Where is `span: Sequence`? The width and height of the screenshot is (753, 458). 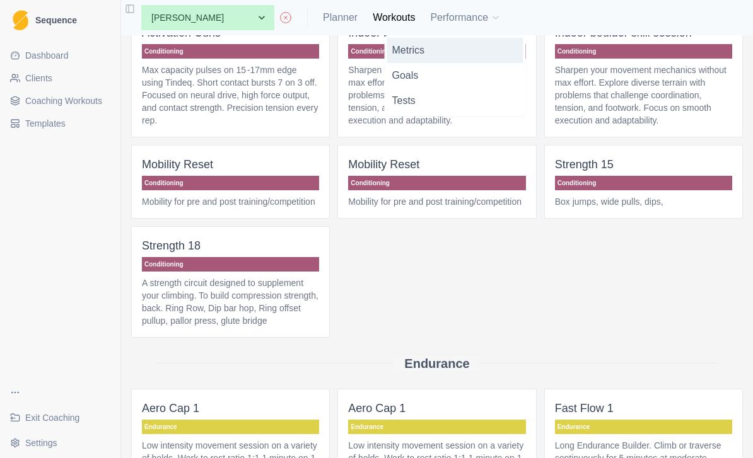
span: Sequence is located at coordinates (56, 20).